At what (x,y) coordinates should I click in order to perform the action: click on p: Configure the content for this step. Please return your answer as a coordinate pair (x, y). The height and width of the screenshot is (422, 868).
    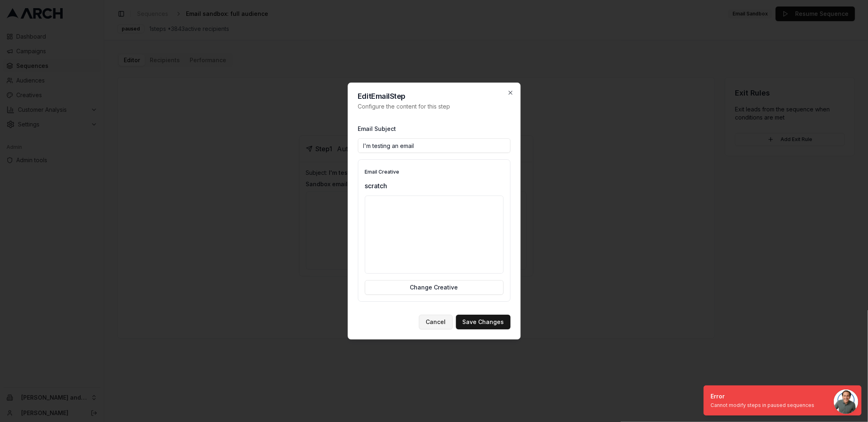
    Looking at the image, I should click on (434, 107).